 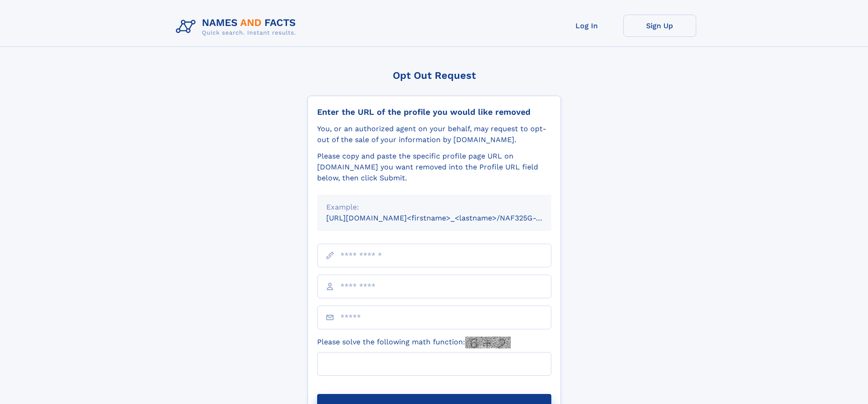 What do you see at coordinates (434, 208) in the screenshot?
I see `div: Example:` at bounding box center [434, 208].